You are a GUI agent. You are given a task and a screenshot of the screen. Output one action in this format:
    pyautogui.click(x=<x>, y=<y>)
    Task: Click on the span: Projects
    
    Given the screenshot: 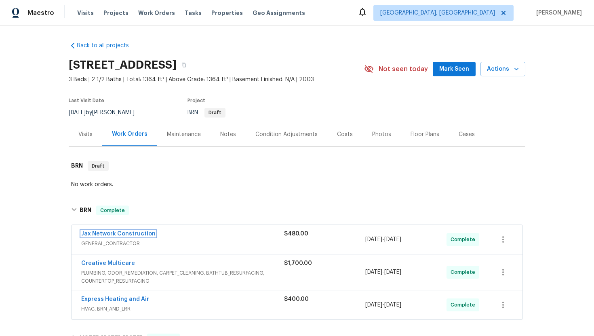 What is the action you would take?
    pyautogui.click(x=116, y=13)
    